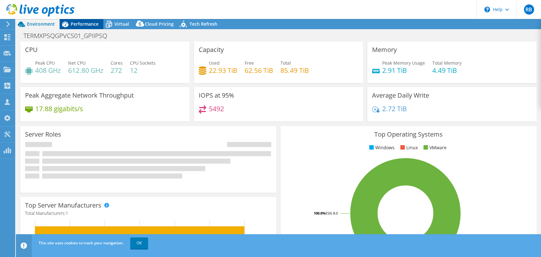 This screenshot has width=541, height=257. Describe the element at coordinates (259, 70) in the screenshot. I see `h4: 62.56 TiB` at that location.